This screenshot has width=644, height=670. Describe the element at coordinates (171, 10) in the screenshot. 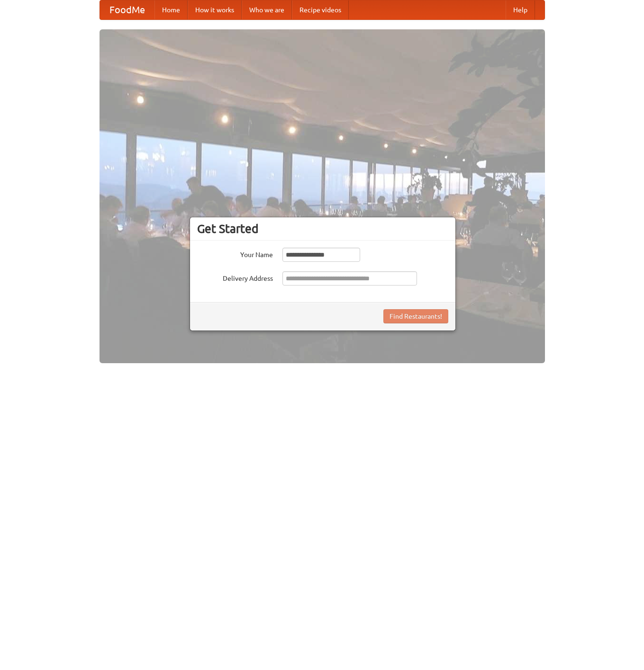

I see `a: Home` at that location.